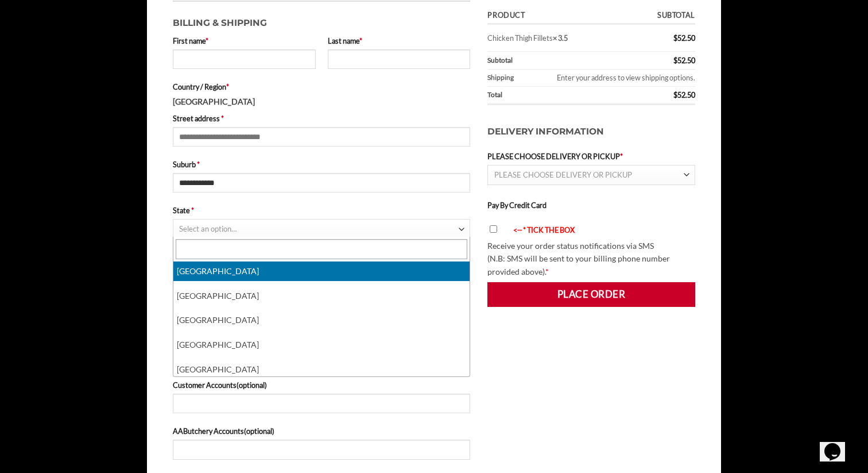 The height and width of the screenshot is (473, 868). Describe the element at coordinates (399, 41) in the screenshot. I see `label: Last name` at that location.